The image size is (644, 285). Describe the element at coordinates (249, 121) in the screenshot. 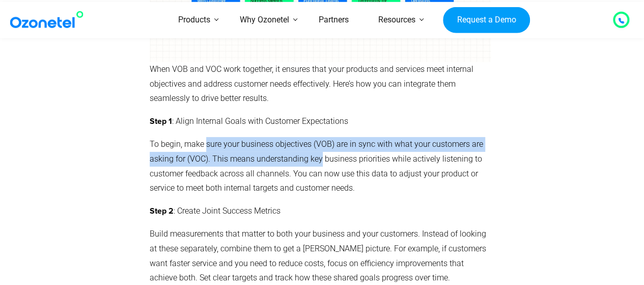

I see `span: : Align Internal Goals with Customer Expectations` at that location.